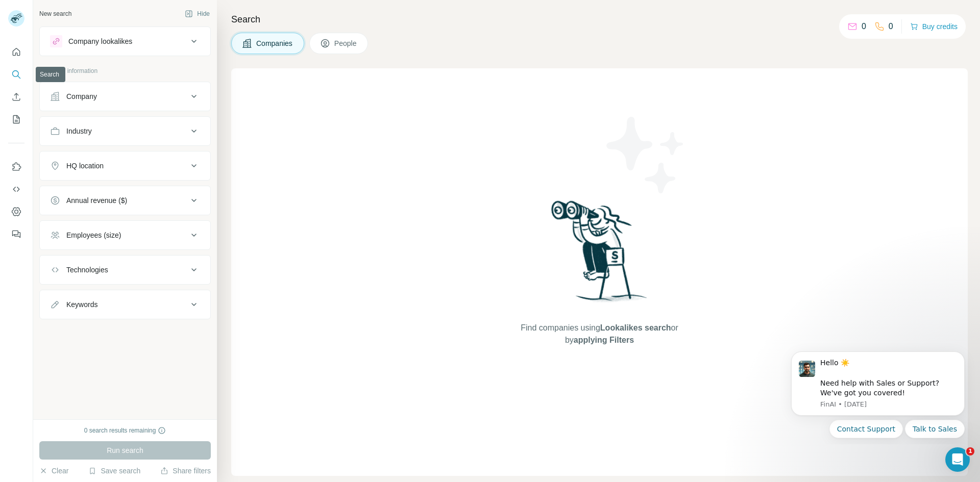  I want to click on button: Clear, so click(54, 471).